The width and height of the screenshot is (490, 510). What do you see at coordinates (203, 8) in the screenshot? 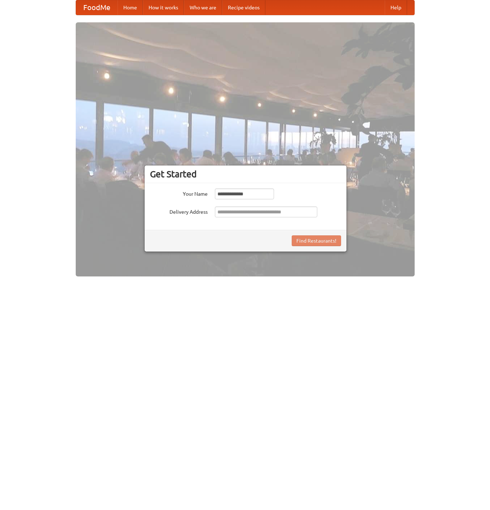
I see `a: Who we are` at bounding box center [203, 8].